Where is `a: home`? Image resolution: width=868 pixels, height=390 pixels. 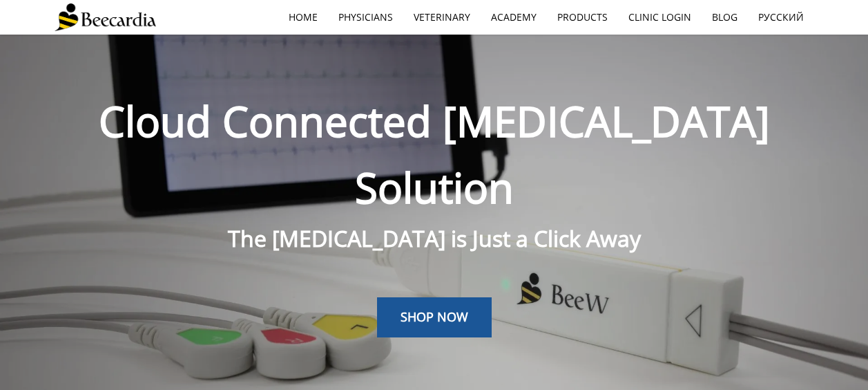
a: home is located at coordinates (303, 18).